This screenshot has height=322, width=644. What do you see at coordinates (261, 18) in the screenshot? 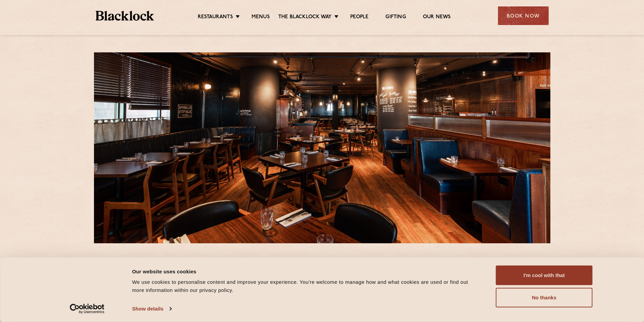
I see `a: Menus` at bounding box center [261, 18].